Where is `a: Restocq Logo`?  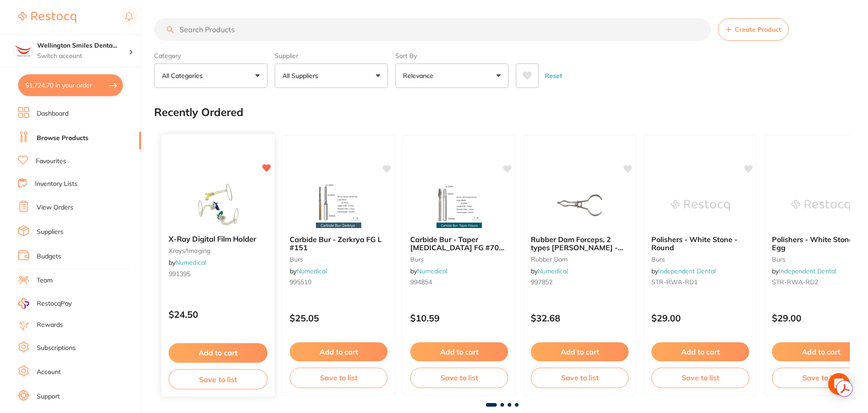
a: Restocq Logo is located at coordinates (47, 17).